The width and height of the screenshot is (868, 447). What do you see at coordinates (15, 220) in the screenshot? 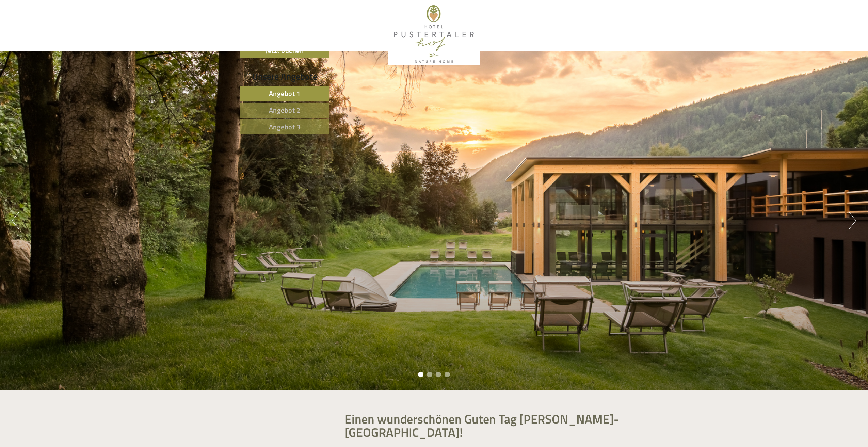
I see `button: Previous` at bounding box center [15, 220].